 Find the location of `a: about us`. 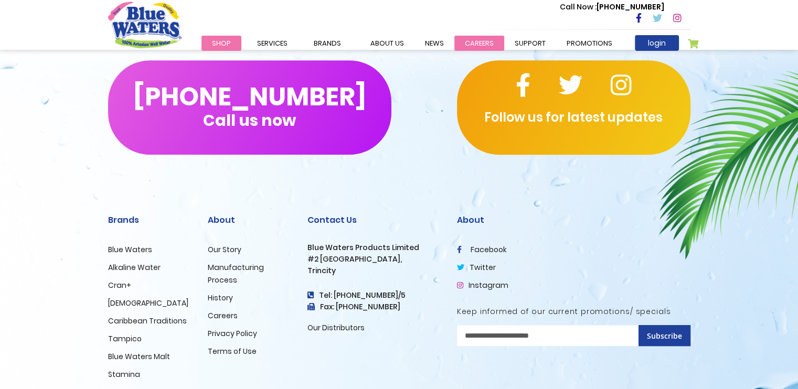

a: about us is located at coordinates (387, 43).